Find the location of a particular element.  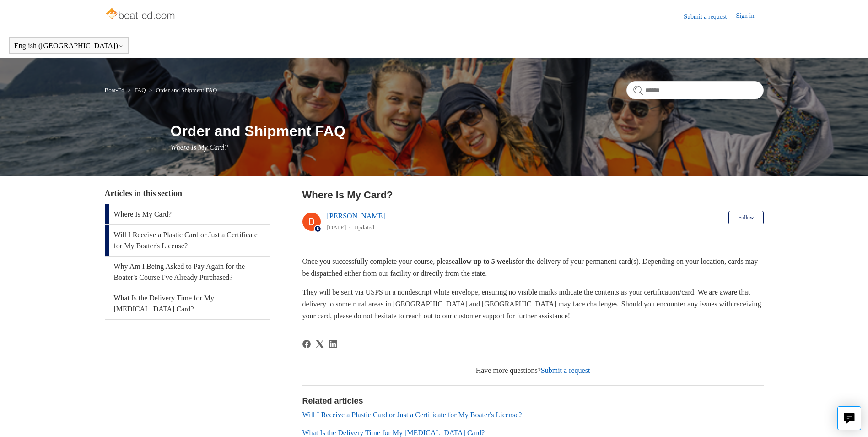

svg: Share this page on Facebook is located at coordinates (306, 344).